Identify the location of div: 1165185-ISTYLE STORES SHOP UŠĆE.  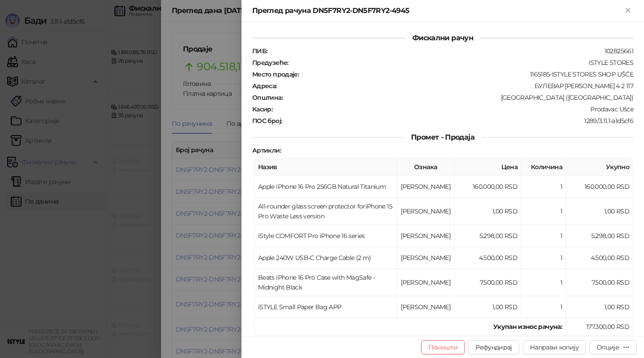
(467, 74).